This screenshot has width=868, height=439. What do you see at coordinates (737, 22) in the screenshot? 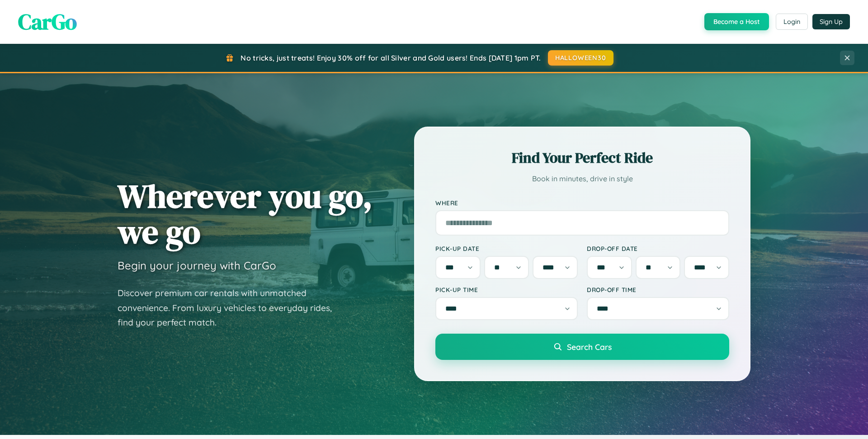
I see `button: Become a Host` at bounding box center [737, 22].